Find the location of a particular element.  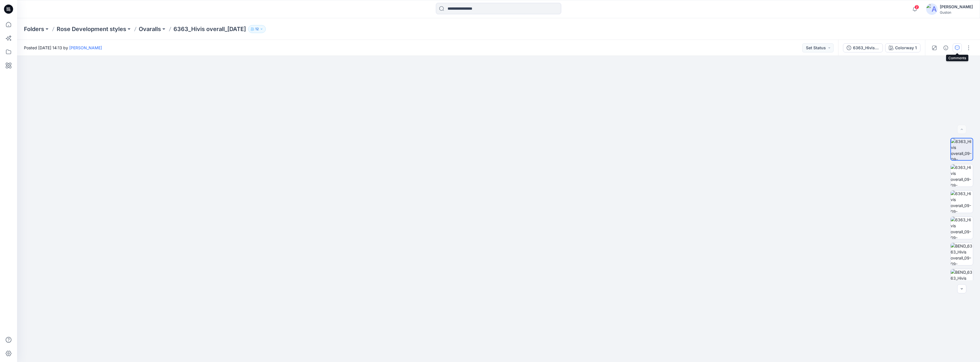

p: Rose Development styles is located at coordinates (91, 29).